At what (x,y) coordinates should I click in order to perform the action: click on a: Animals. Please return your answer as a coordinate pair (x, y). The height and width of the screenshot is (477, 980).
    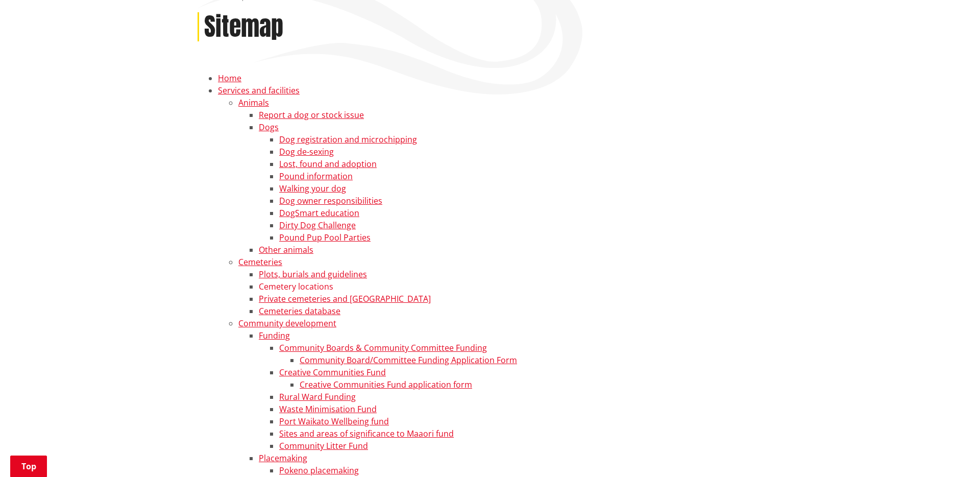
    Looking at the image, I should click on (253, 103).